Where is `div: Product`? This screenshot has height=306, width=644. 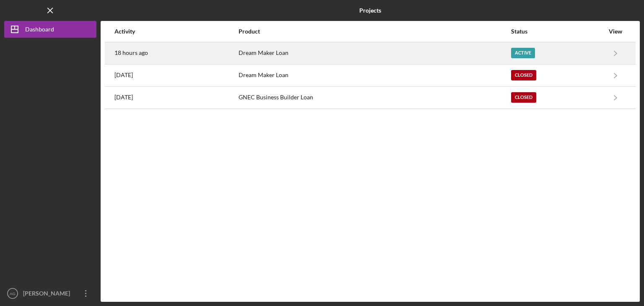 div: Product is located at coordinates (375, 31).